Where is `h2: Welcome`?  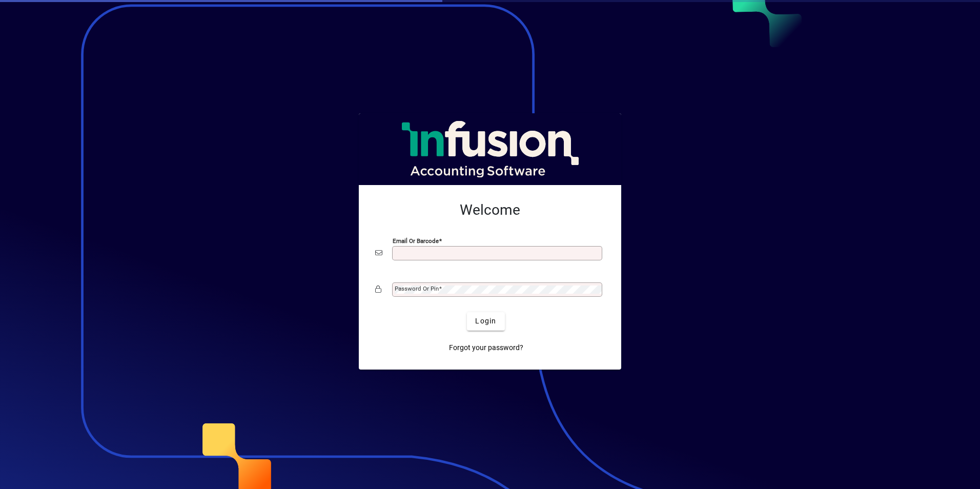
h2: Welcome is located at coordinates (490, 210).